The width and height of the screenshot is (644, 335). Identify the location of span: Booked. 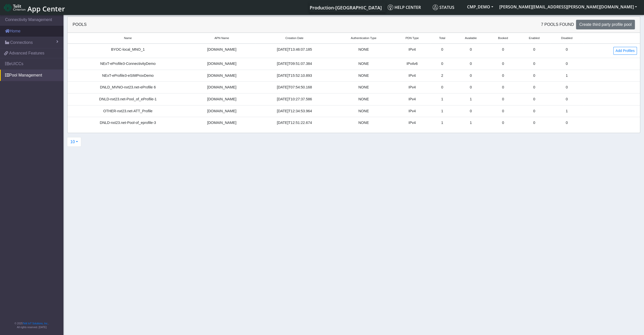
(503, 38).